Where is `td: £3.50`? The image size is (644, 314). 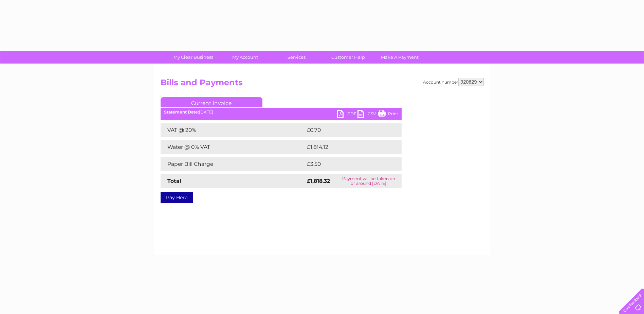
td: £3.50 is located at coordinates (345, 164).